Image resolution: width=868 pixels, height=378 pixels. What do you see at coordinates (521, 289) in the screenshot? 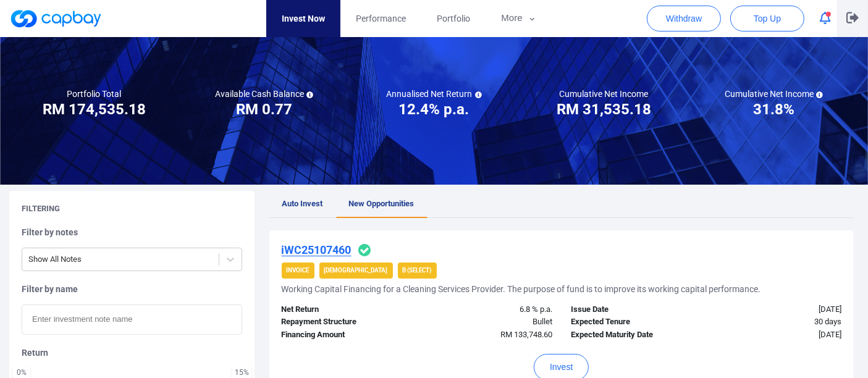
I see `h5: Working Capital Financing for a Cleaning Services Provider. The purpose of fund is to improve its...` at bounding box center [521, 289].